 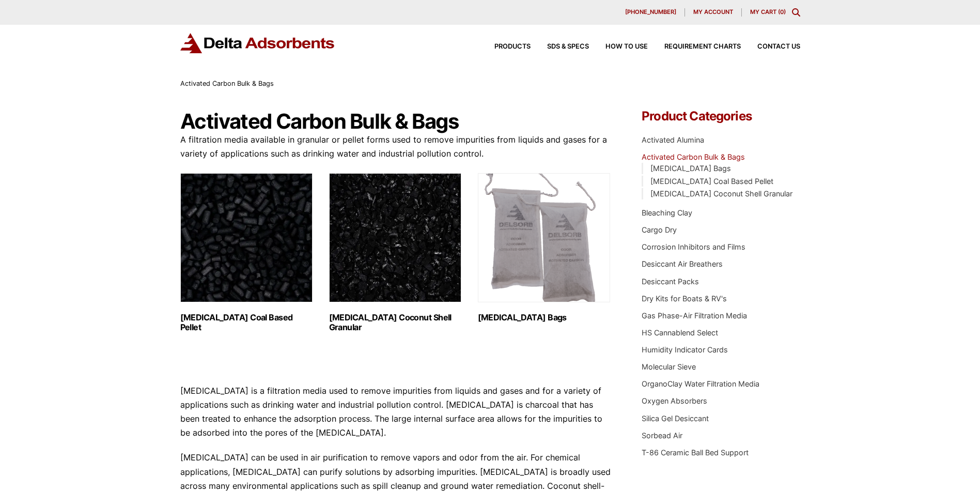 What do you see at coordinates (673, 139) in the screenshot?
I see `a: Activated Alumina` at bounding box center [673, 139].